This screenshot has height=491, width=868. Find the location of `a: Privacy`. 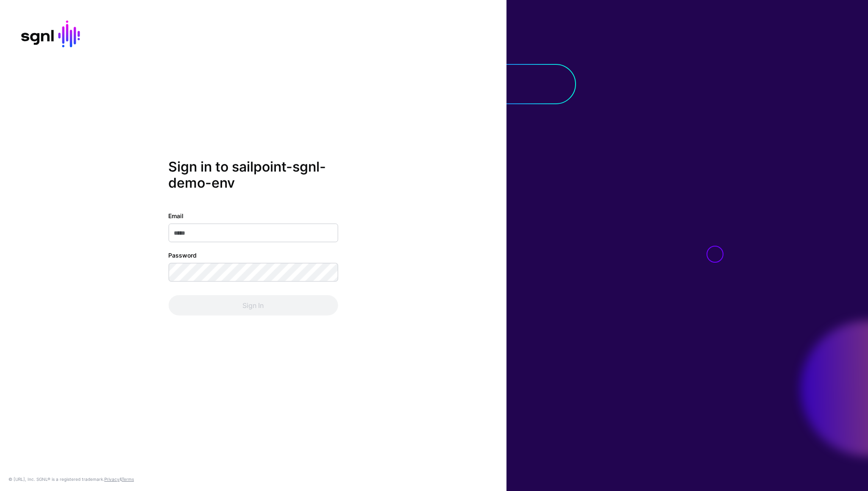

a: Privacy is located at coordinates (112, 480).